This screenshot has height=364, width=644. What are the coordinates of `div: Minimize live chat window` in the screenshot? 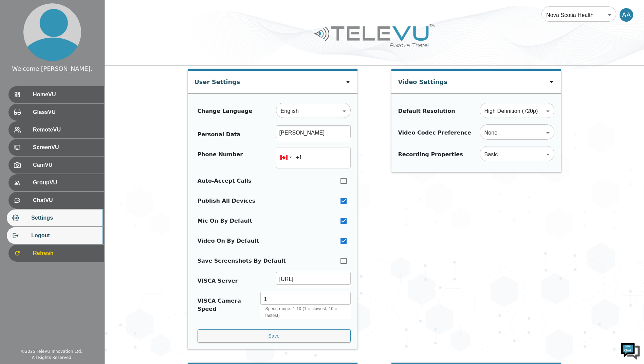 It's located at (119, 11).